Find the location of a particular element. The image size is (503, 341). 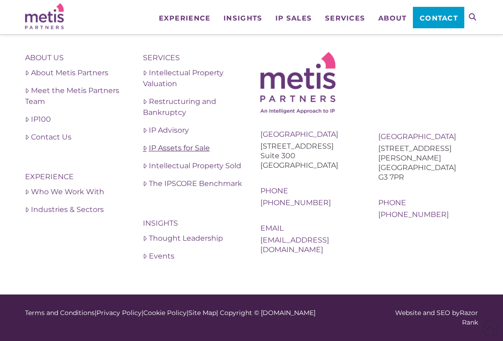

a: Cookie Policy is located at coordinates (165, 312).